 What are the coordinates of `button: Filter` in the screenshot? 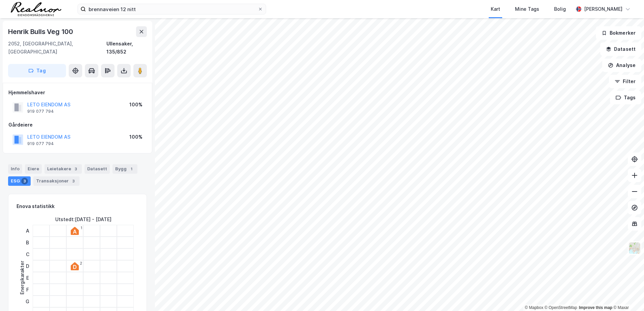 It's located at (625, 82).